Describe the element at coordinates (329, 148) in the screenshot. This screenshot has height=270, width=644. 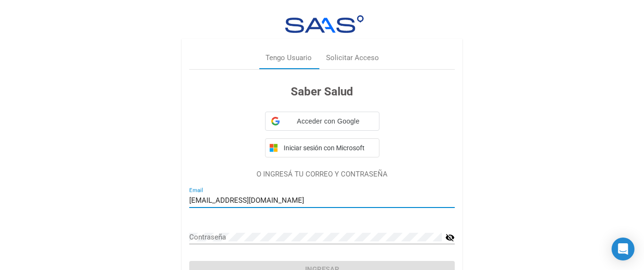
I see `span: Iniciar sesión con Microsoft` at that location.